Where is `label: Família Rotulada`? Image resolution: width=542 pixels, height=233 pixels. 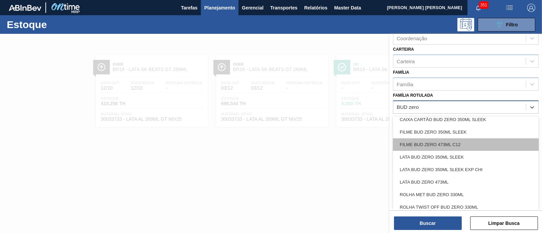 label: Família Rotulada is located at coordinates (413, 95).